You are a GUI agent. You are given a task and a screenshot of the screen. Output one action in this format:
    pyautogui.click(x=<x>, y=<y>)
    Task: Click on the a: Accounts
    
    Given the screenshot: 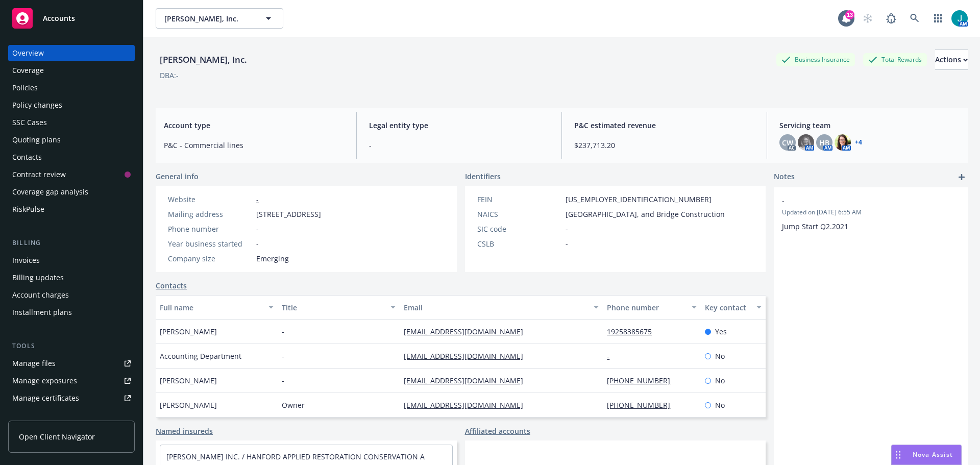 What is the action you would take?
    pyautogui.click(x=72, y=18)
    